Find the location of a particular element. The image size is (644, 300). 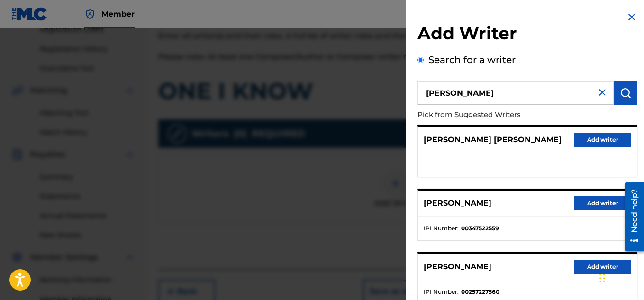

span: Member is located at coordinates (118, 13).